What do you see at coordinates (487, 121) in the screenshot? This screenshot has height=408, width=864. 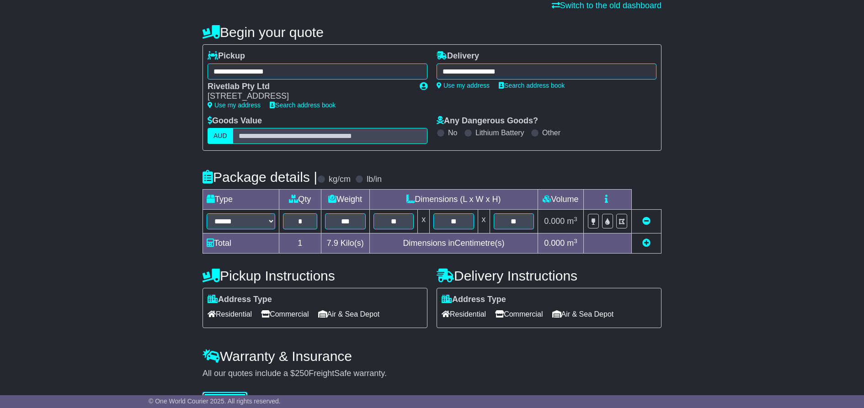 I see `label: Any Dangerous Goods?` at bounding box center [487, 121].